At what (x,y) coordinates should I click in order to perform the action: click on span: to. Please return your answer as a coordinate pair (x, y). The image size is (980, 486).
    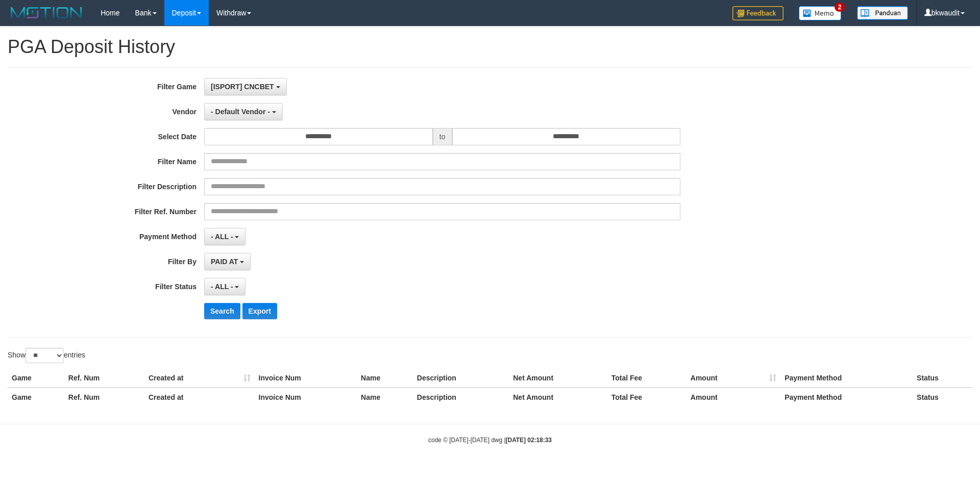
    Looking at the image, I should click on (443, 137).